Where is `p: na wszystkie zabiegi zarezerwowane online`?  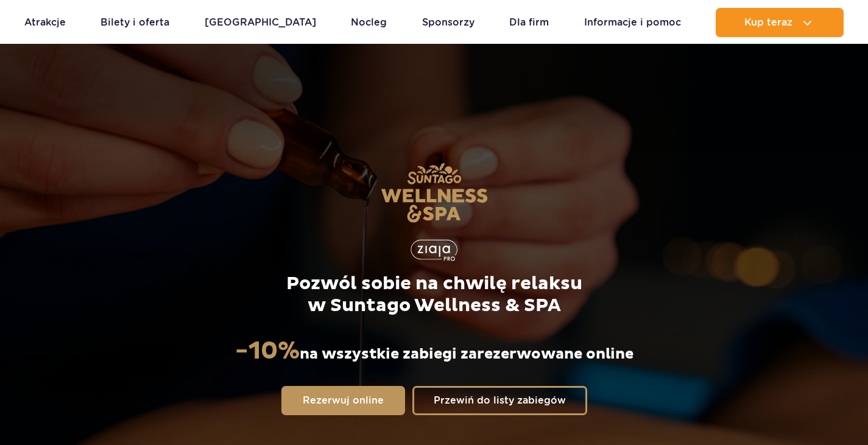 p: na wszystkie zabiegi zarezerwowane online is located at coordinates (434, 351).